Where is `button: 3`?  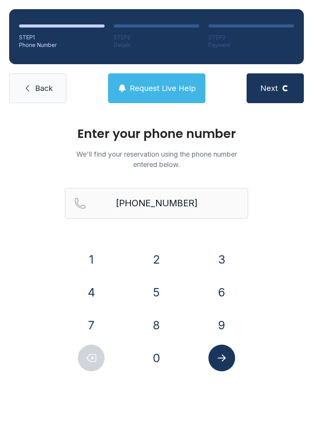
button: 3 is located at coordinates (222, 259).